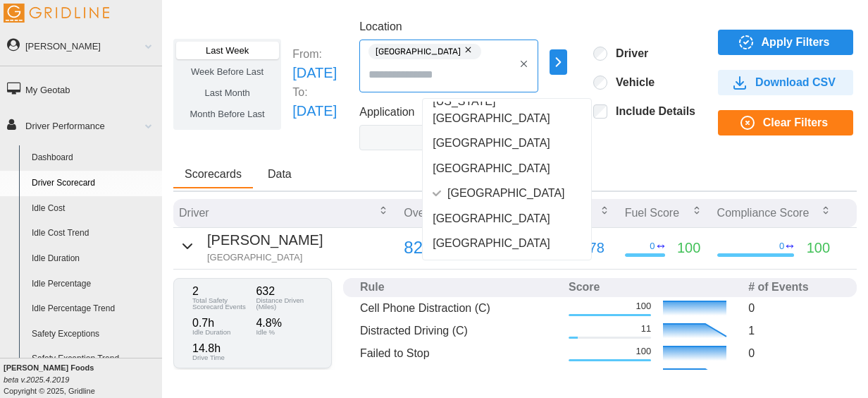 The height and width of the screenshot is (398, 868). Describe the element at coordinates (284, 323) in the screenshot. I see `p: 4.8 %` at that location.